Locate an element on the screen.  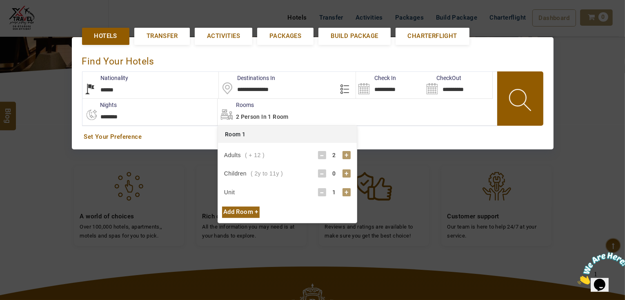
span: 1 is located at coordinates (5, 7).